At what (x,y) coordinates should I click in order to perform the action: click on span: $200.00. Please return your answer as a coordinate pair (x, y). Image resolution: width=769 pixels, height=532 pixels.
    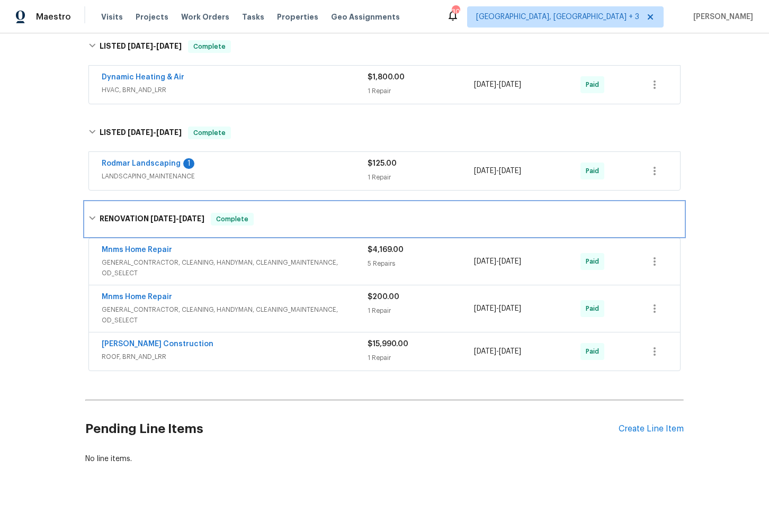
    Looking at the image, I should click on (383, 297).